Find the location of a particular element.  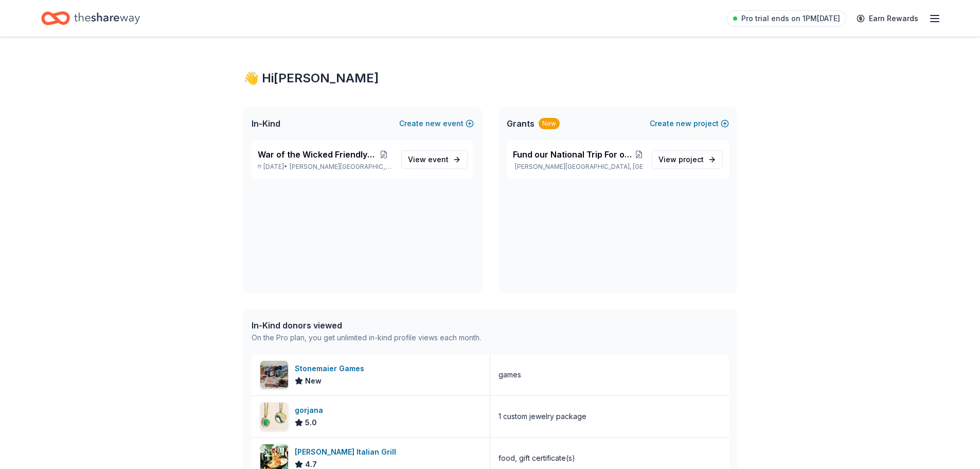

div: 1 custom jewelry package is located at coordinates (543, 416).